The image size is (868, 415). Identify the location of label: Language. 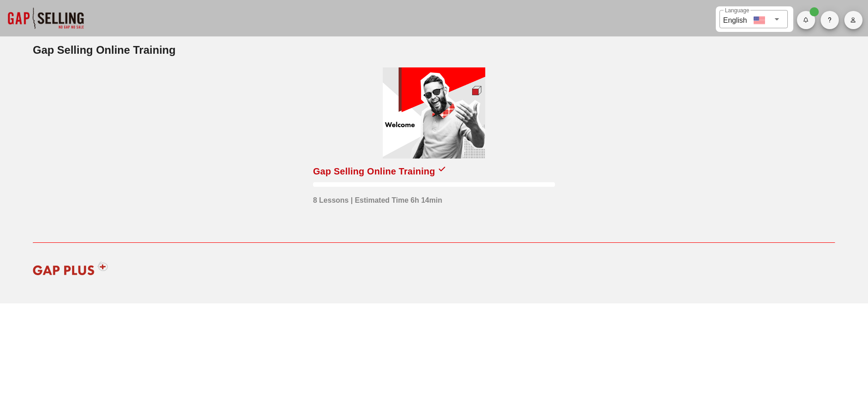
(737, 11).